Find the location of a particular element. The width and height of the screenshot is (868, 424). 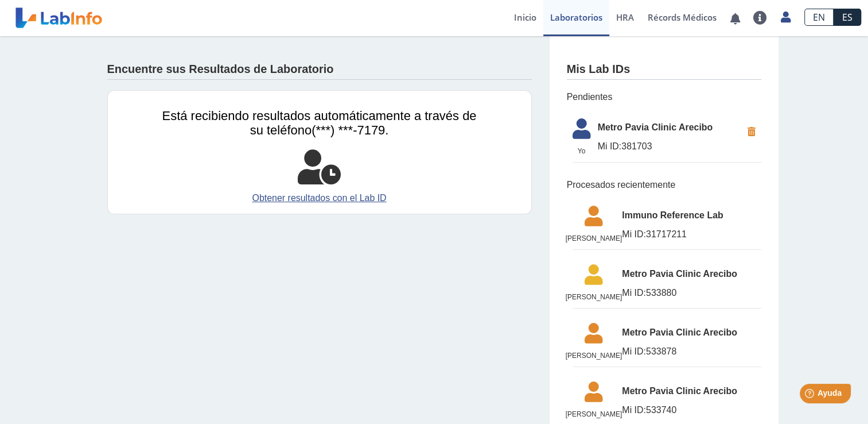

span: Ayuda is located at coordinates (64, 14).